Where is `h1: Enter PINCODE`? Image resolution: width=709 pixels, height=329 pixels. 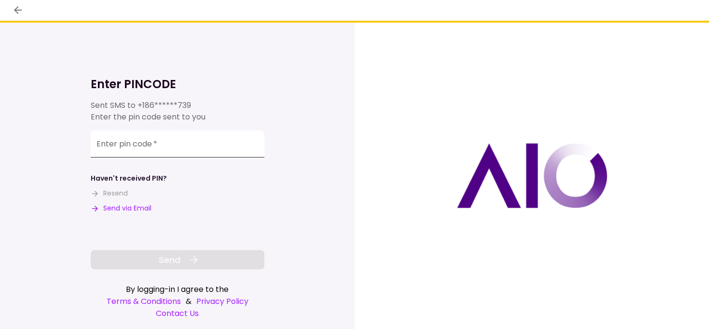
h1: Enter PINCODE is located at coordinates (177, 84).